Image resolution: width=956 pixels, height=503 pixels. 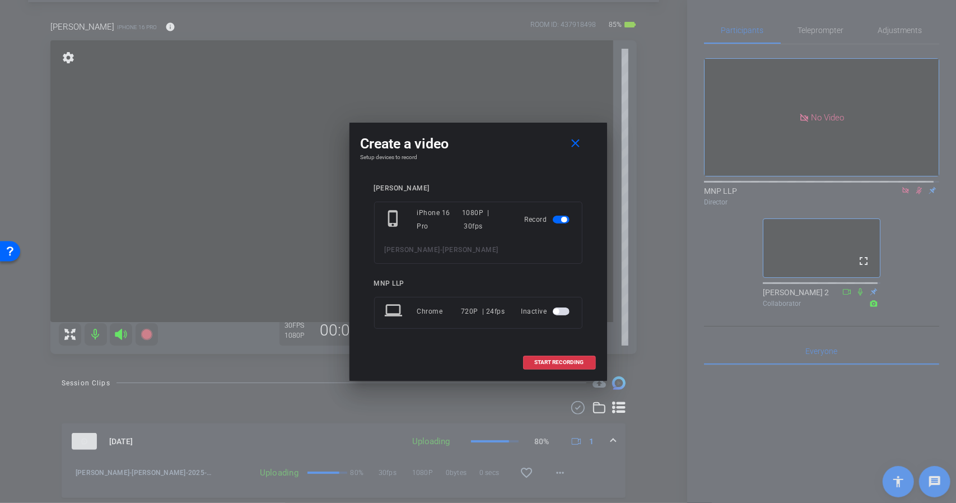 I want to click on div: MNP LLP, so click(x=478, y=283).